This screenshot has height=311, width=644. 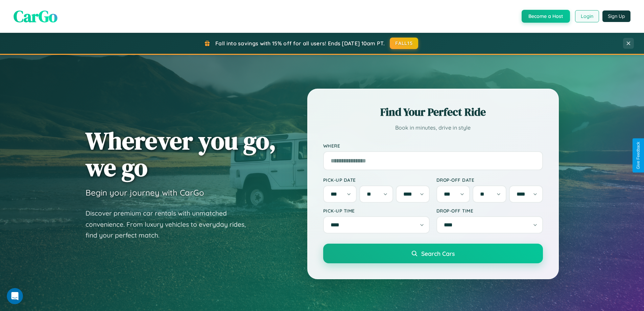 What do you see at coordinates (616, 16) in the screenshot?
I see `button: Sign Up` at bounding box center [616, 16].